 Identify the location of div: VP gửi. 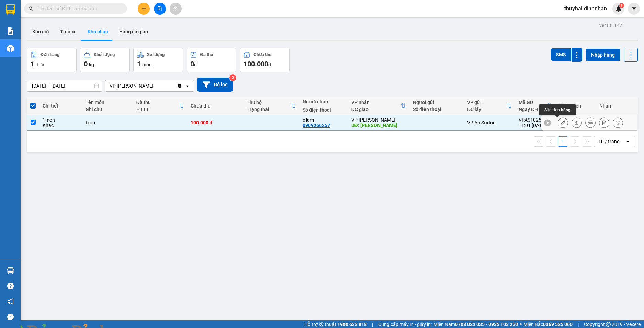
(487, 103).